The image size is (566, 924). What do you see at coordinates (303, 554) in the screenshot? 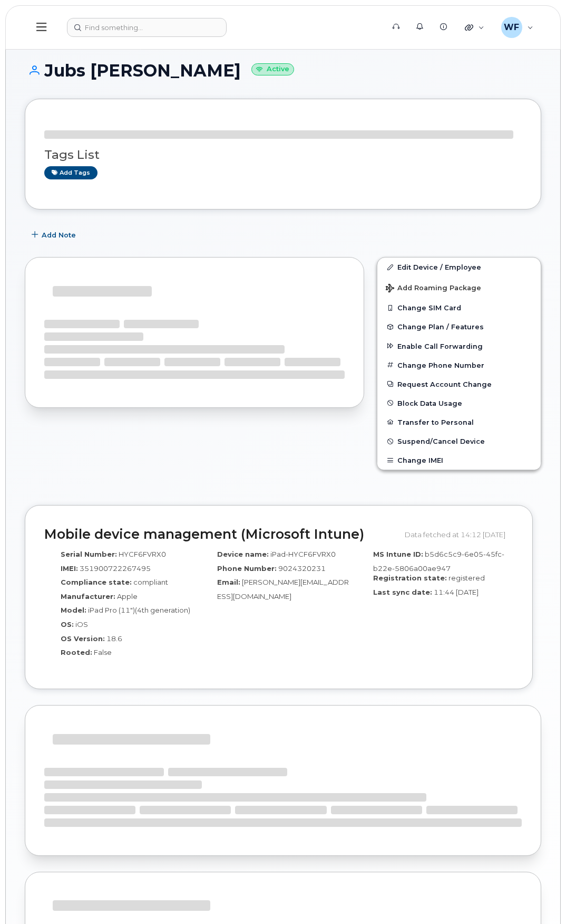
I see `span: iPad-HYCF6FVRX0` at bounding box center [303, 554].